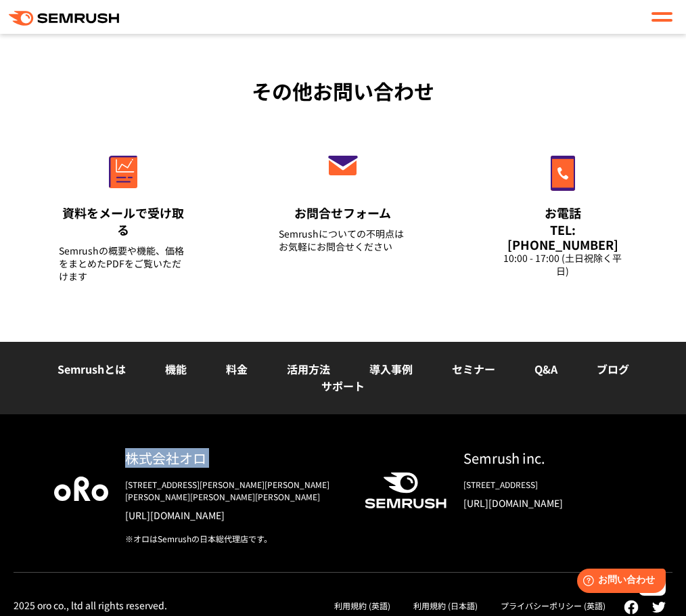  What do you see at coordinates (234, 538) in the screenshot?
I see `div: ※オロはSemrushの日本総代理店です。` at bounding box center [234, 538].